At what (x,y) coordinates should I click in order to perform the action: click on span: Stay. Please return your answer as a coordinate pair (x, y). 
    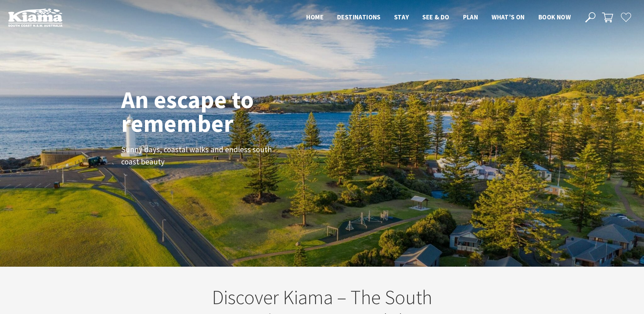
    Looking at the image, I should click on (402, 17).